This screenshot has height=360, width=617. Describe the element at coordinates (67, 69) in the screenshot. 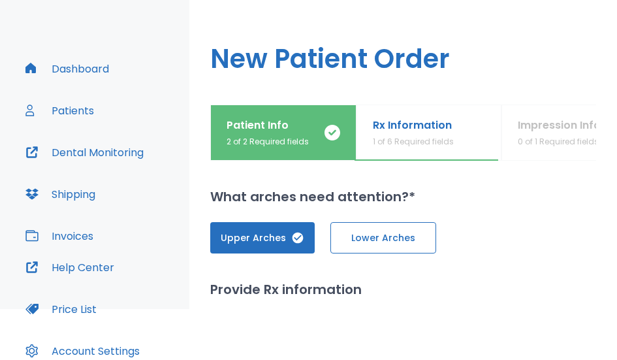

I see `button: Dashboard` at that location.